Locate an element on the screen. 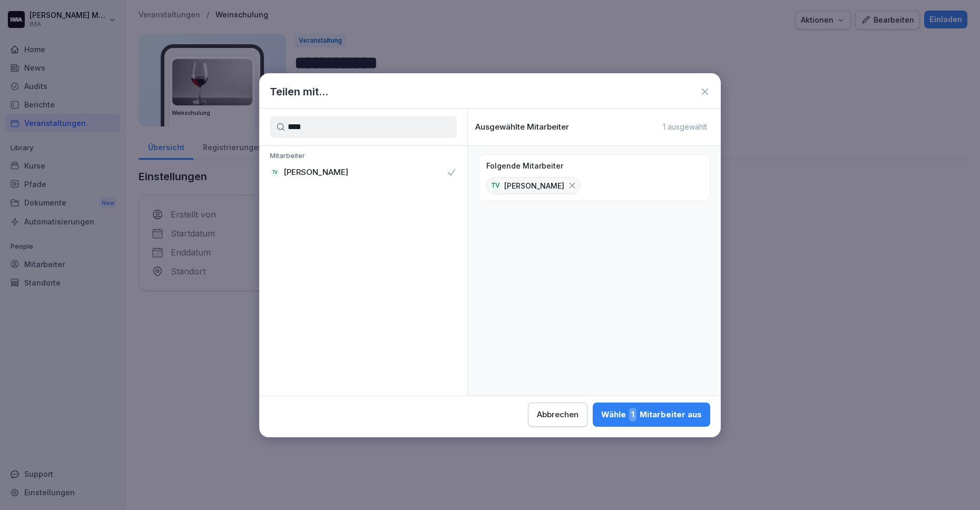  span: 1 is located at coordinates (633, 414).